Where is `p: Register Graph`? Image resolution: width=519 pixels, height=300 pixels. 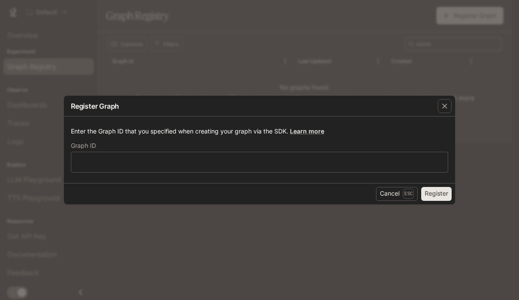 p: Register Graph is located at coordinates (95, 106).